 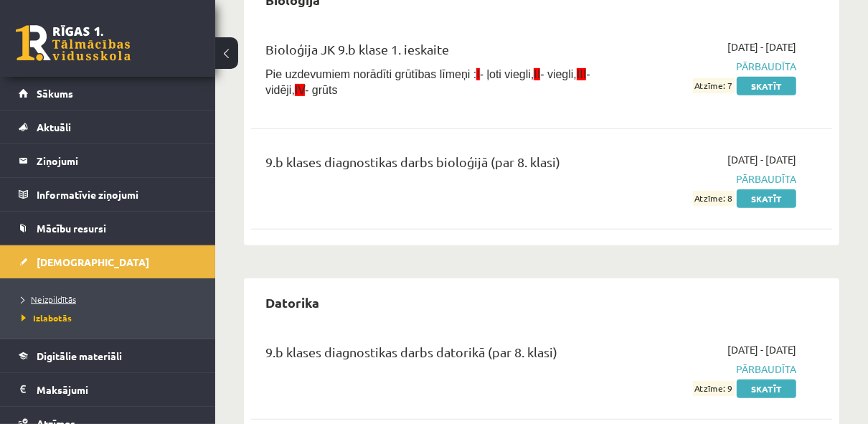 What do you see at coordinates (47, 318) in the screenshot?
I see `span: Izlabotās` at bounding box center [47, 318].